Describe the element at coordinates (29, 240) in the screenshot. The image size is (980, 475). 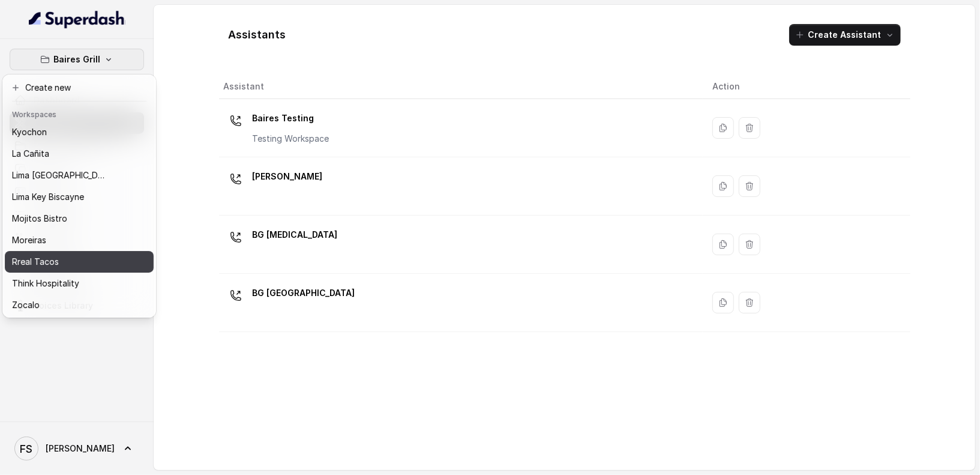
I see `p: Moreiras` at that location.